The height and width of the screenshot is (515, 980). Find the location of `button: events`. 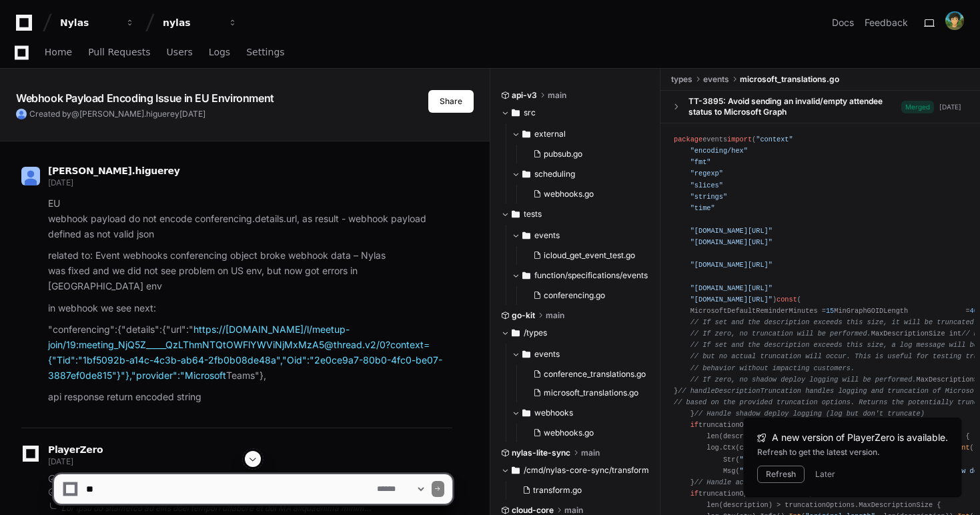

button: events is located at coordinates (581, 236).